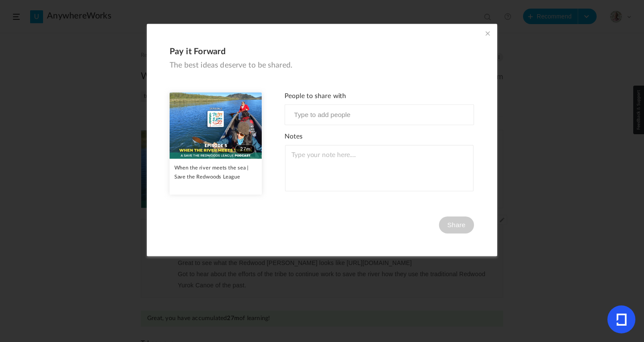 This screenshot has height=342, width=644. I want to click on h2: Pay it Forward, so click(322, 52).